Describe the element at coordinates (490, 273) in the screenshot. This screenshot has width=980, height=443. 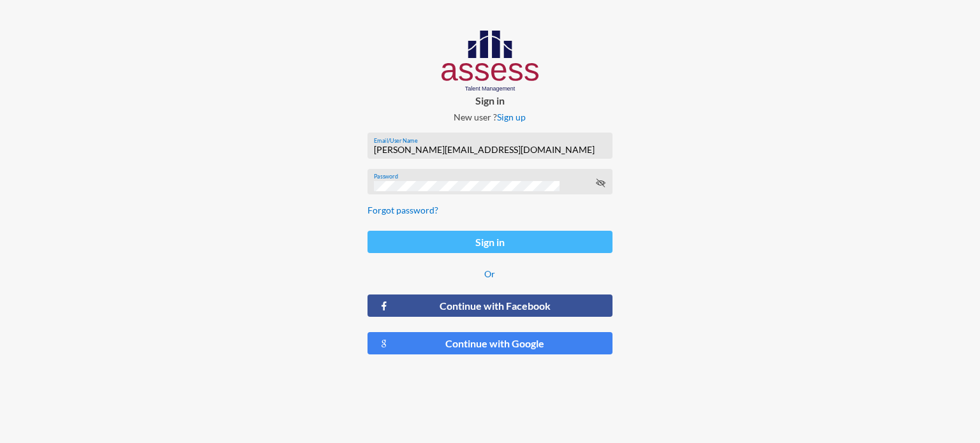
I see `p: Or` at that location.